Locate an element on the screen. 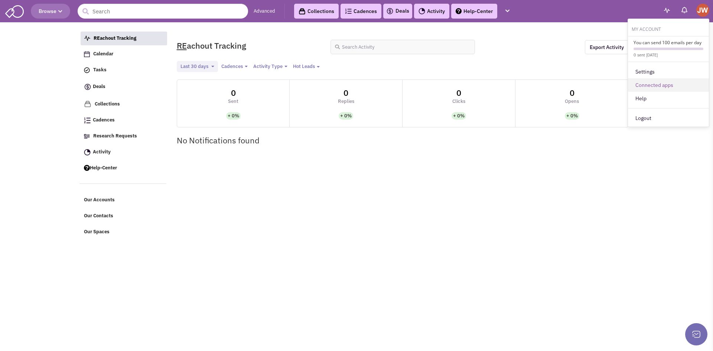  span: Collections is located at coordinates (107, 104).